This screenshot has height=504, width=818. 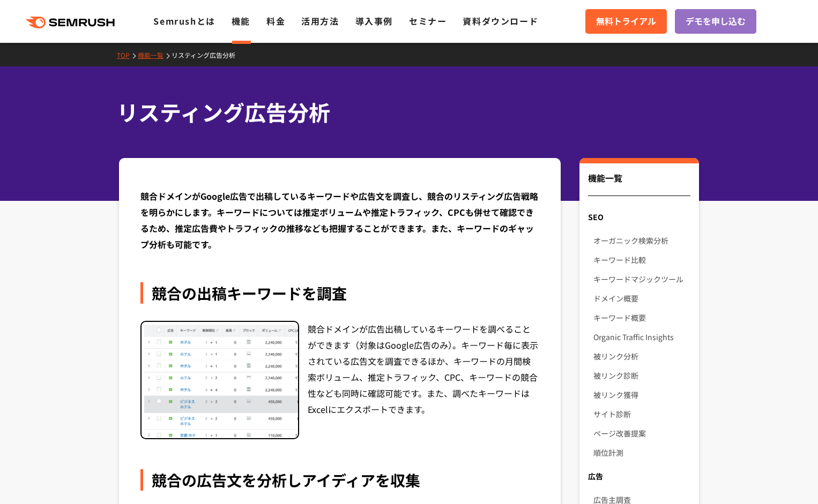 What do you see at coordinates (639, 217) in the screenshot?
I see `div: SEO` at bounding box center [639, 217].